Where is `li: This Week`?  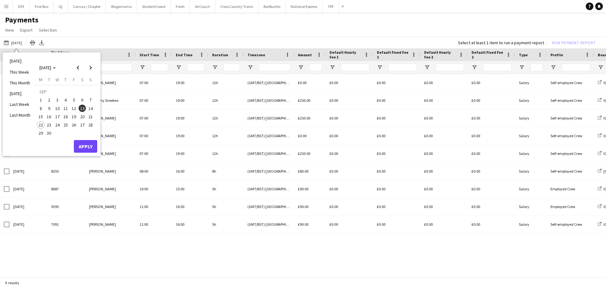 li: This Week is located at coordinates (20, 72).